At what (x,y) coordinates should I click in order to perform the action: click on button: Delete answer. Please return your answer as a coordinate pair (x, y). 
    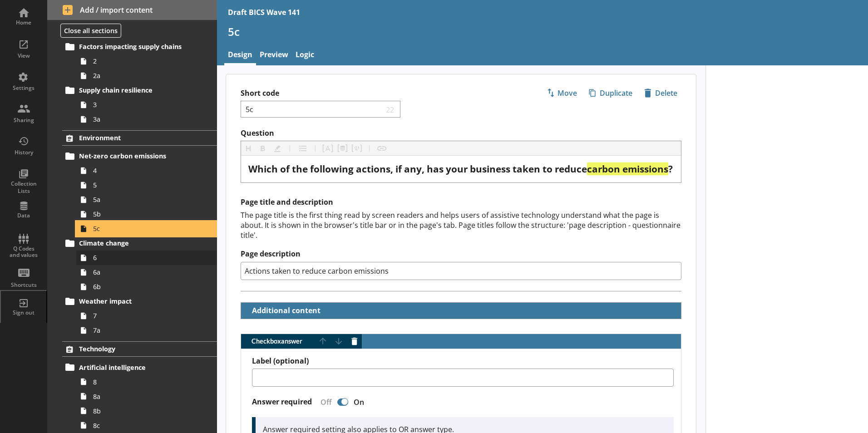
    Looking at the image, I should click on (354, 341).